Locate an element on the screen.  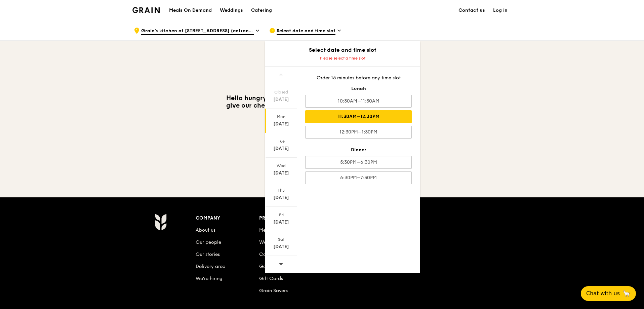
a: We’re hiring is located at coordinates (209, 279).